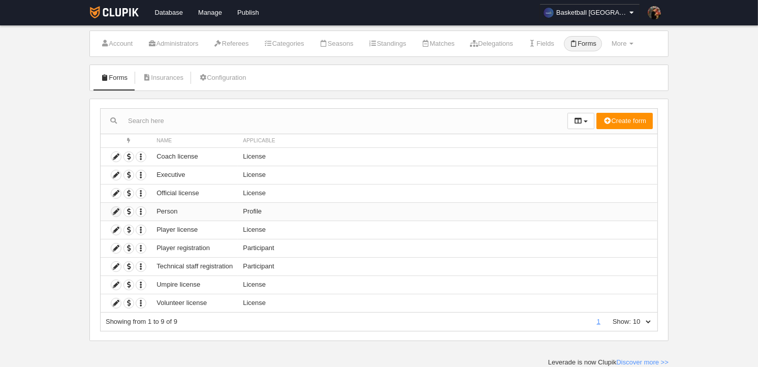 The image size is (758, 367). I want to click on td: Person, so click(194, 211).